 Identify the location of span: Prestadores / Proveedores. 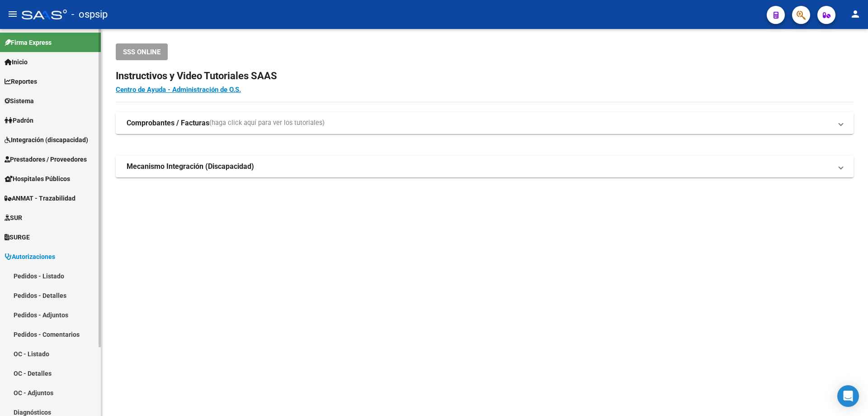
(46, 159).